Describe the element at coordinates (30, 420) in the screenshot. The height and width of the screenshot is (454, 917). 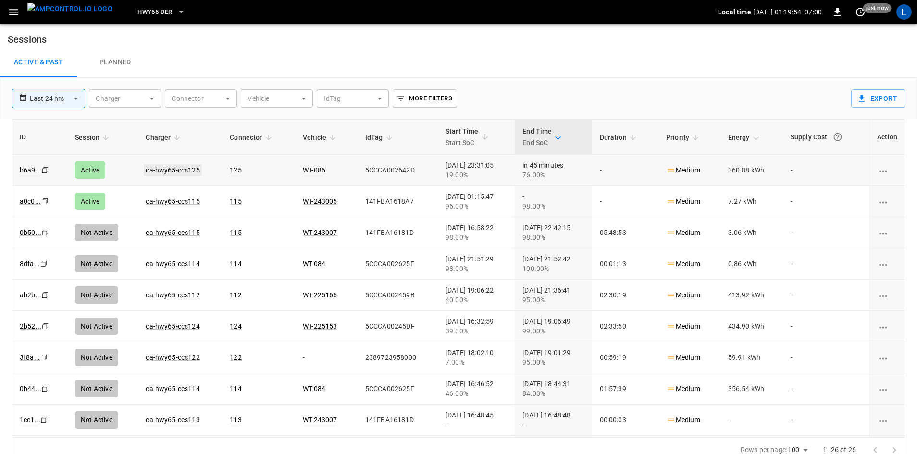
I see `a: 1ce1...` at that location.